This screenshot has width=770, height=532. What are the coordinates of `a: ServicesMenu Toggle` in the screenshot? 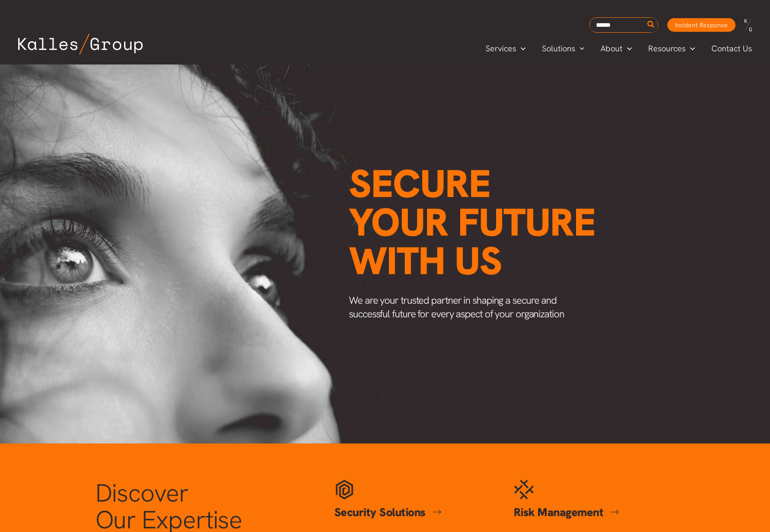 It's located at (506, 49).